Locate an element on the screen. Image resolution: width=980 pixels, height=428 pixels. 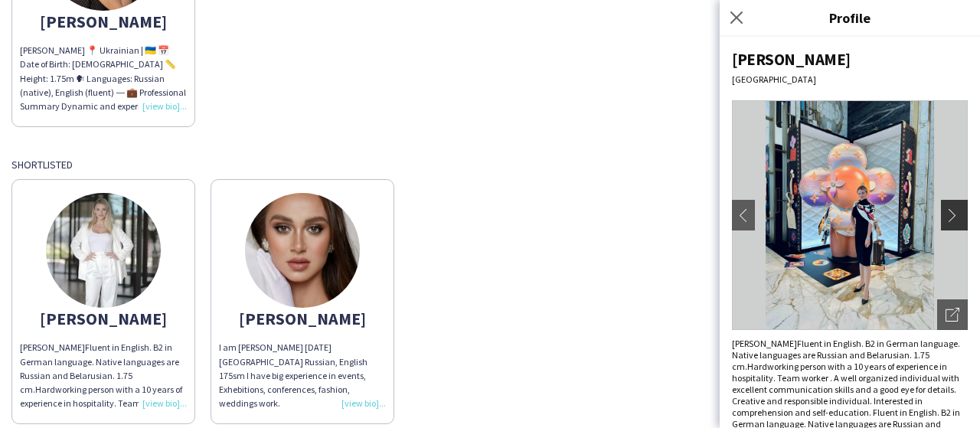
img: thumb-66672dfbc5147.jpeg is located at coordinates (103, 250).